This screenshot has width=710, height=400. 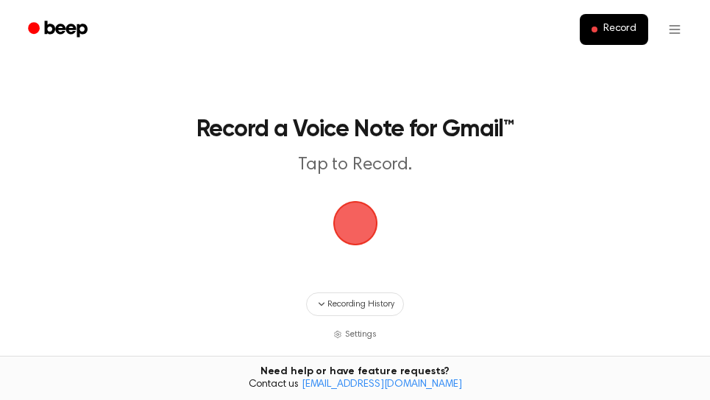 I want to click on img: Beep Logo, so click(x=355, y=223).